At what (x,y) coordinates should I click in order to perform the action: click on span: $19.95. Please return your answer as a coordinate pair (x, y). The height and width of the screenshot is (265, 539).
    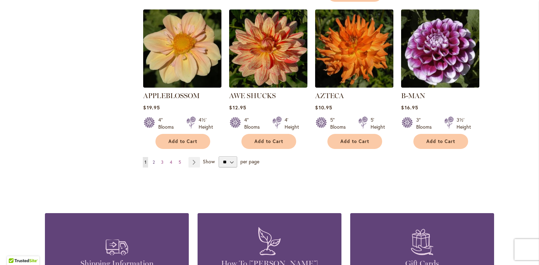
    Looking at the image, I should click on (151, 107).